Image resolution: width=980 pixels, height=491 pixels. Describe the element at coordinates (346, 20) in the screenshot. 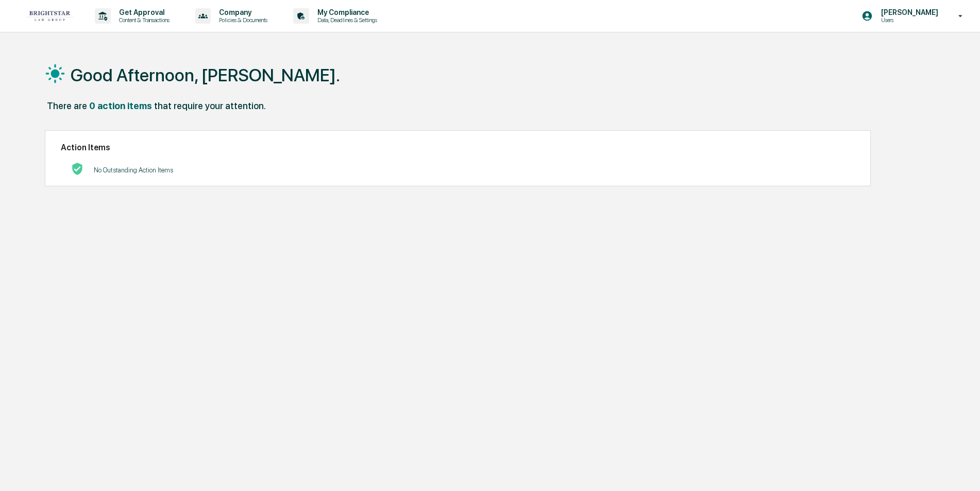

I see `p: Data, Deadlines & Settings` at that location.